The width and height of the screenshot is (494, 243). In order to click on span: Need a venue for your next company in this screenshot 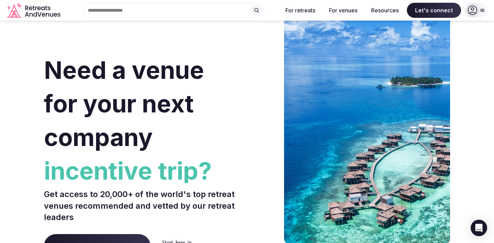, I will do `click(124, 104)`.